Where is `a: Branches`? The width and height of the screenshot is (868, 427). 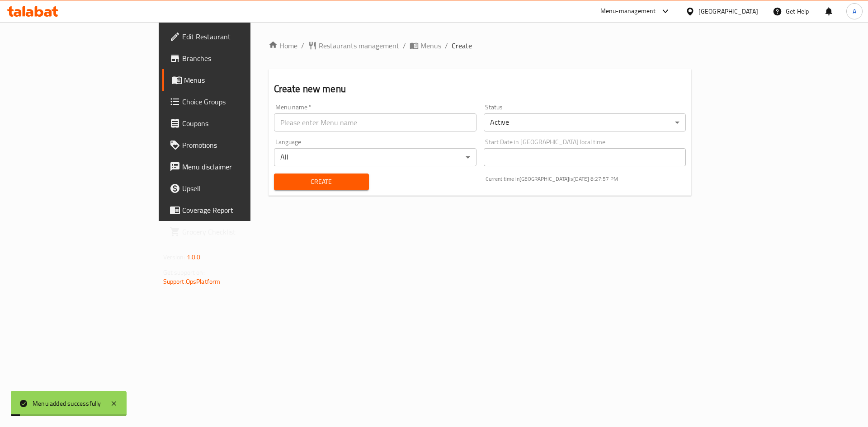 a: Branches is located at coordinates (233, 59).